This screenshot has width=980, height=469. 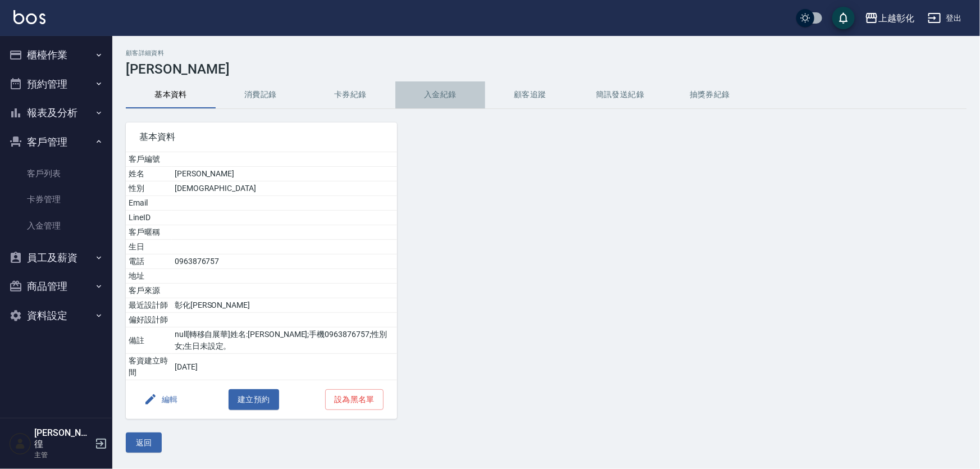 What do you see at coordinates (254, 399) in the screenshot?
I see `button: 建立預約` at bounding box center [254, 399].